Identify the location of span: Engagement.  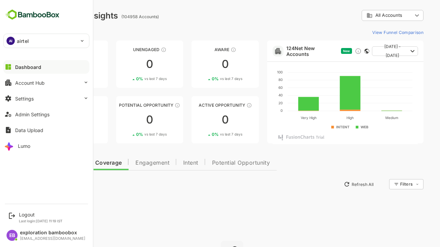
(128, 163).